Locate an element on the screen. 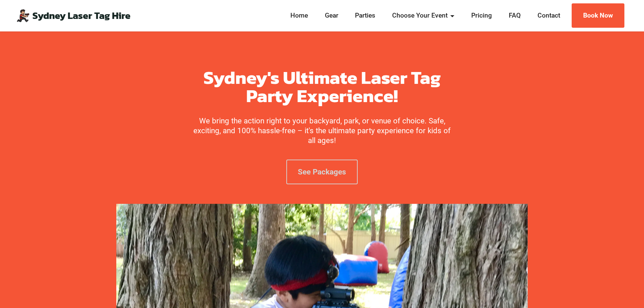  strong: Sydney's Ultimate Laser Tag Party Experience! is located at coordinates (322, 86).